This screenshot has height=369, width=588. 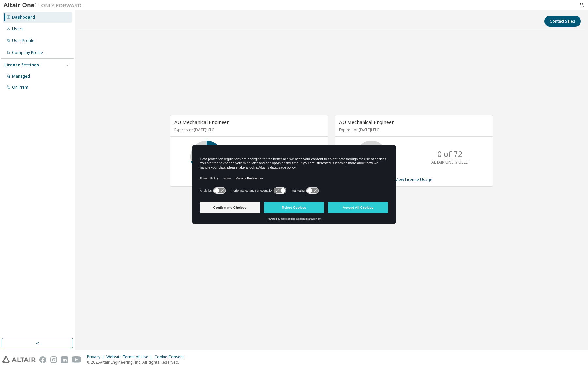 I want to click on img: linkedin.svg, so click(x=64, y=359).